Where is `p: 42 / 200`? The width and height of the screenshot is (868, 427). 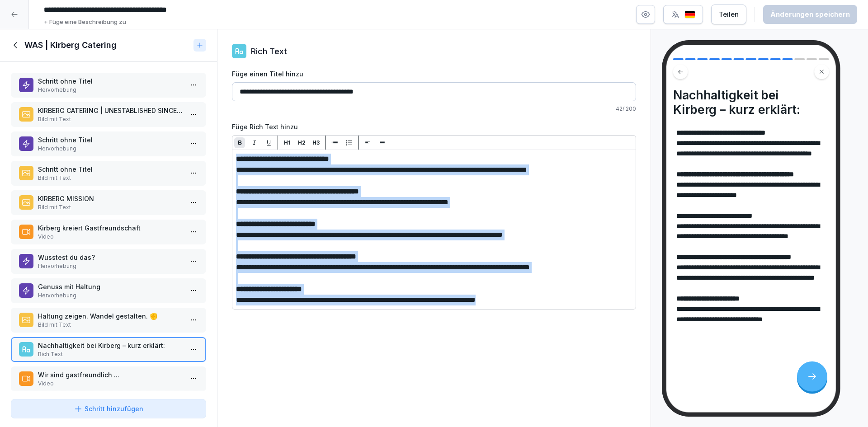 p: 42 / 200 is located at coordinates (434, 109).